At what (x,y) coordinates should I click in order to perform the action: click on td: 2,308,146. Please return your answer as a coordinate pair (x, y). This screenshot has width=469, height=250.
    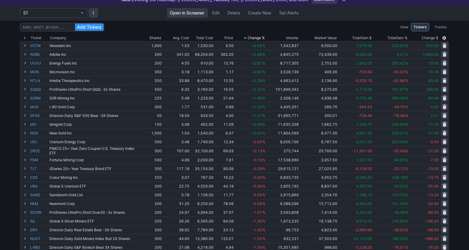
    Looking at the image, I should click on (283, 98).